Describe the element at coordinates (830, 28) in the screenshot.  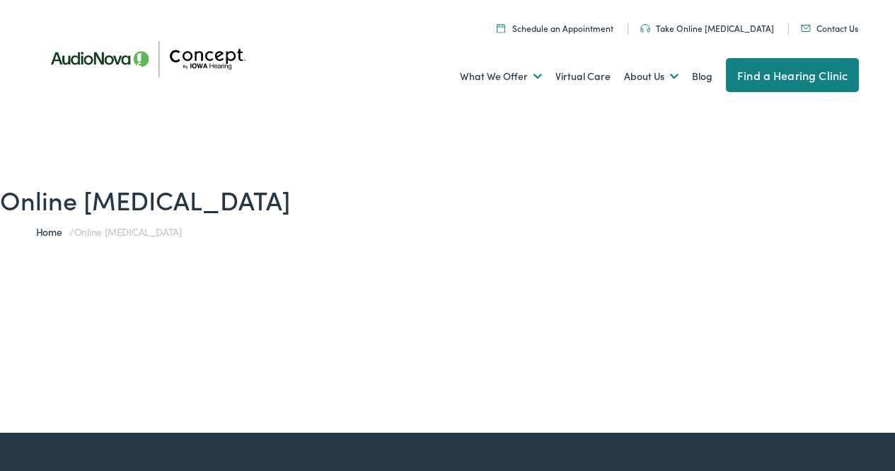
I see `a: Contact Us` at that location.